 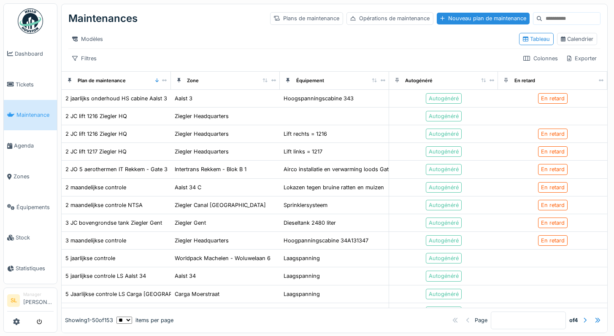 What do you see at coordinates (114, 223) in the screenshot?
I see `div: 3 JC bovengrondse tank Ziegler Gent` at bounding box center [114, 223].